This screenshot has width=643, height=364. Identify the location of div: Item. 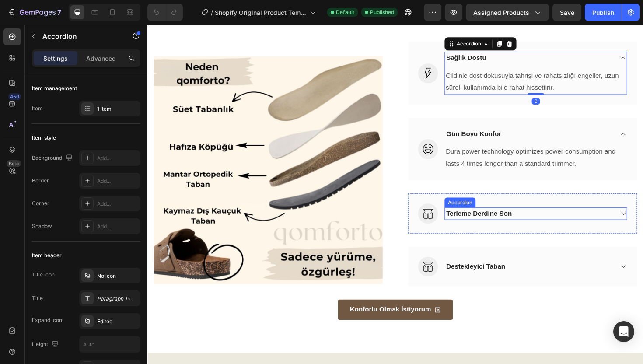
(37, 108).